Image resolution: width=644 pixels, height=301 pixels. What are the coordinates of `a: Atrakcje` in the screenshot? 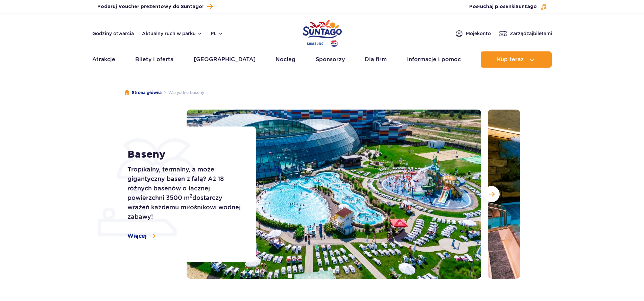 It's located at (104, 59).